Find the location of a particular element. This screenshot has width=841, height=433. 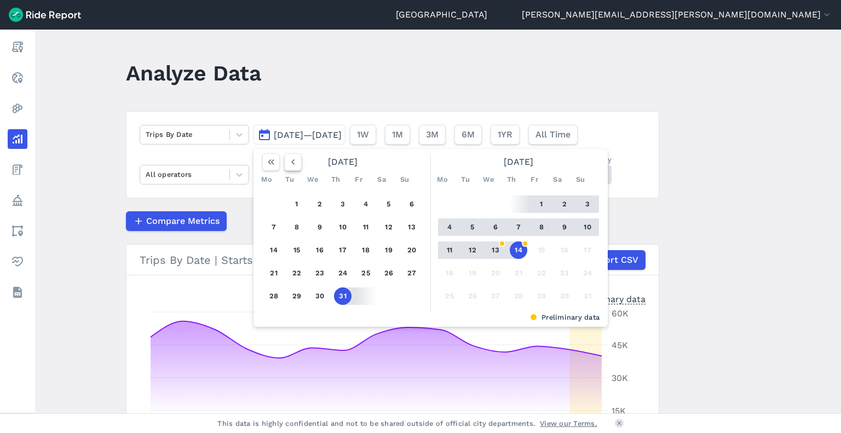

tspan: 45K is located at coordinates (620, 345).